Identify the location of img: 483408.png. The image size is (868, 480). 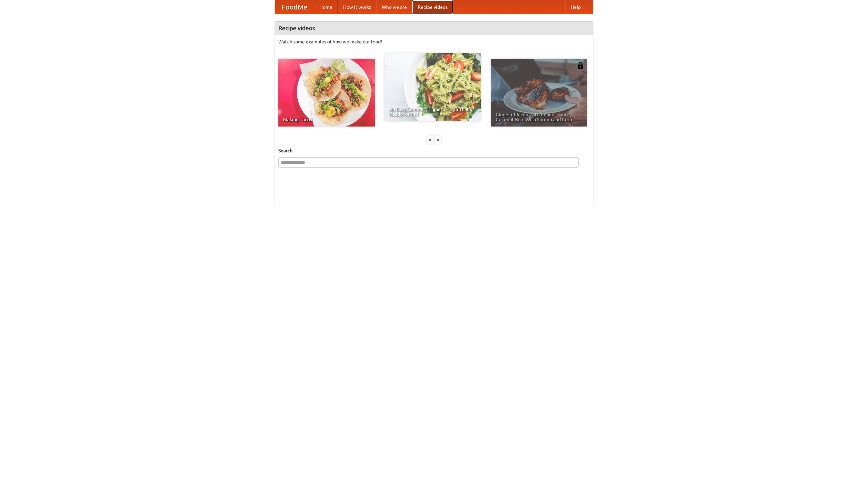
(580, 65).